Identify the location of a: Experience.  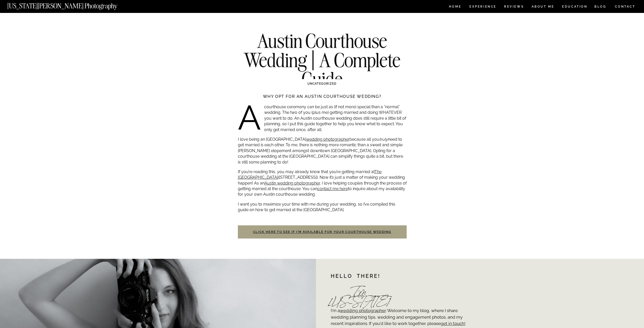
(483, 7).